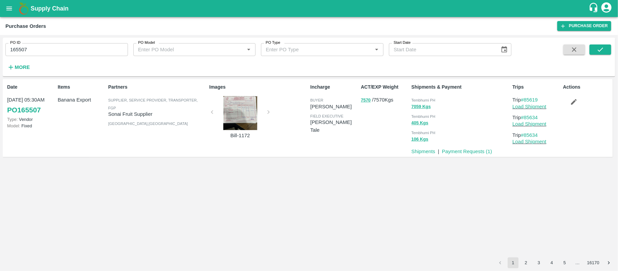 This screenshot has width=618, height=271. Describe the element at coordinates (22, 67) in the screenshot. I see `strong: More` at that location.